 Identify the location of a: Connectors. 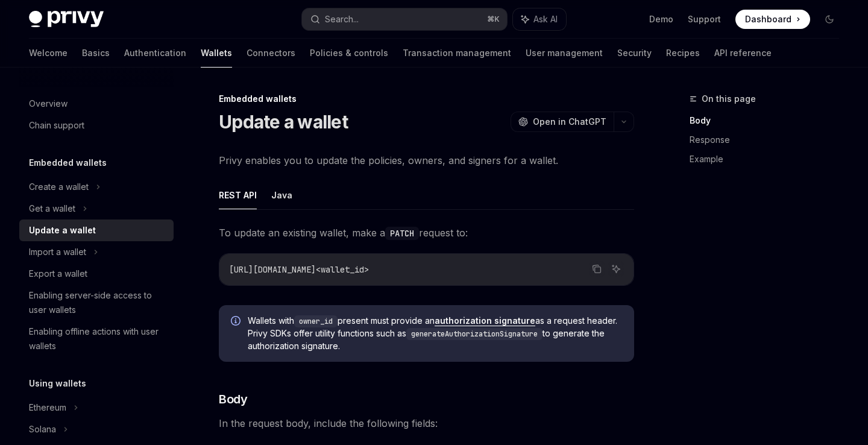
(271, 53).